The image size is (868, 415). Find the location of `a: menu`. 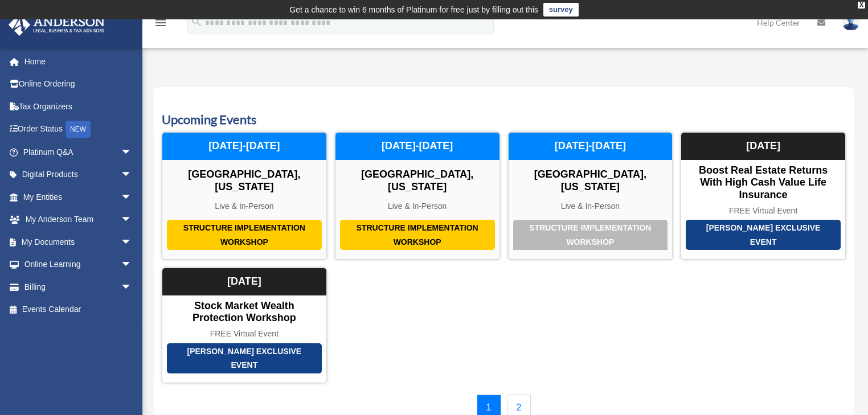

a: menu is located at coordinates (161, 25).